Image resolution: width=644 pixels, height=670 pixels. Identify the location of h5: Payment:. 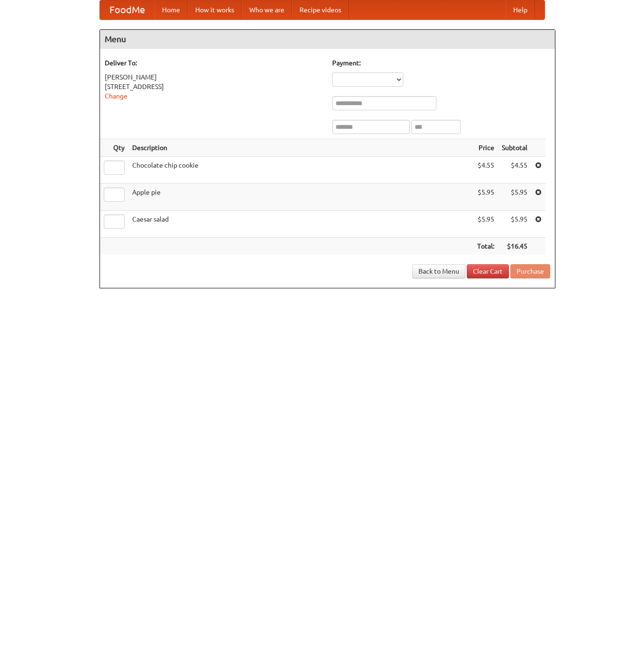
(441, 63).